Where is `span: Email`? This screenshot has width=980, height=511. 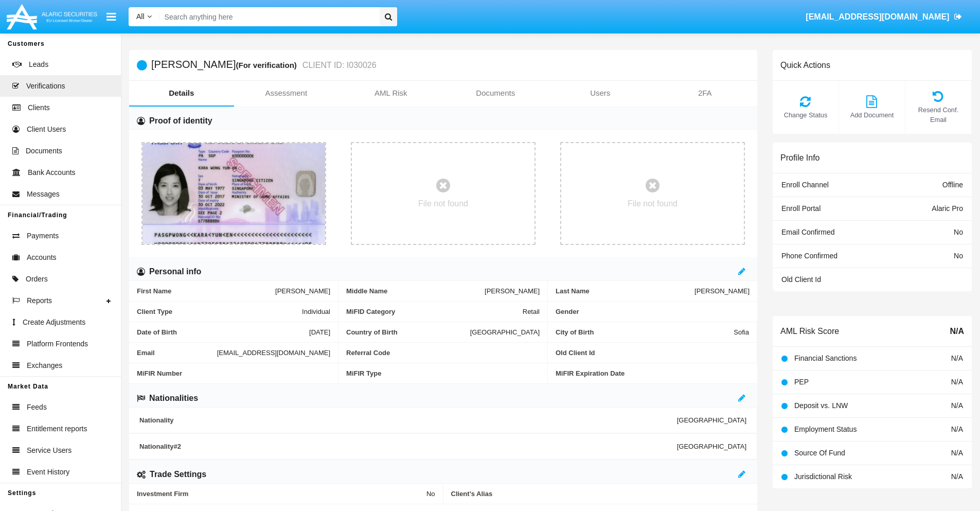
span: Email is located at coordinates (177, 353).